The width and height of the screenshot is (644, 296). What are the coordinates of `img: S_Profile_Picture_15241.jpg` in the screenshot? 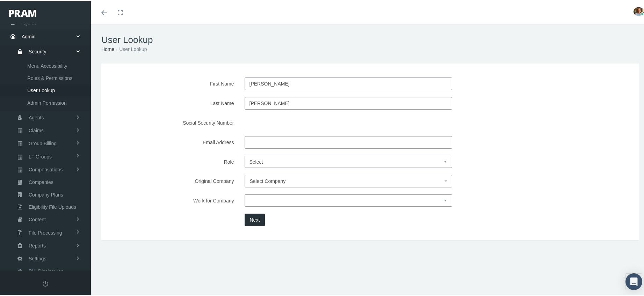 It's located at (639, 11).